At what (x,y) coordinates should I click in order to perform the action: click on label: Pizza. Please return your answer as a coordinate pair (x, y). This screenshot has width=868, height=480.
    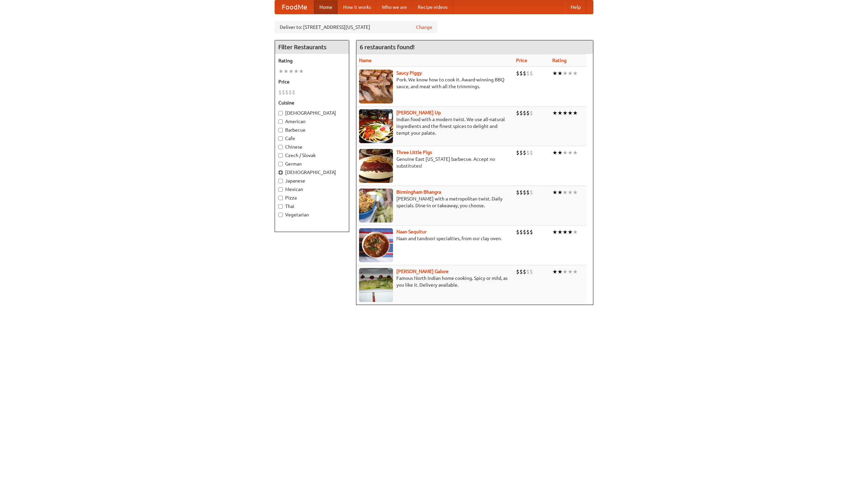
    Looking at the image, I should click on (312, 198).